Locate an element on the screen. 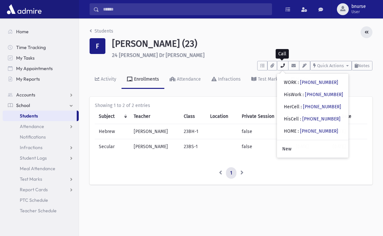  th: Private Session is located at coordinates (265, 117).